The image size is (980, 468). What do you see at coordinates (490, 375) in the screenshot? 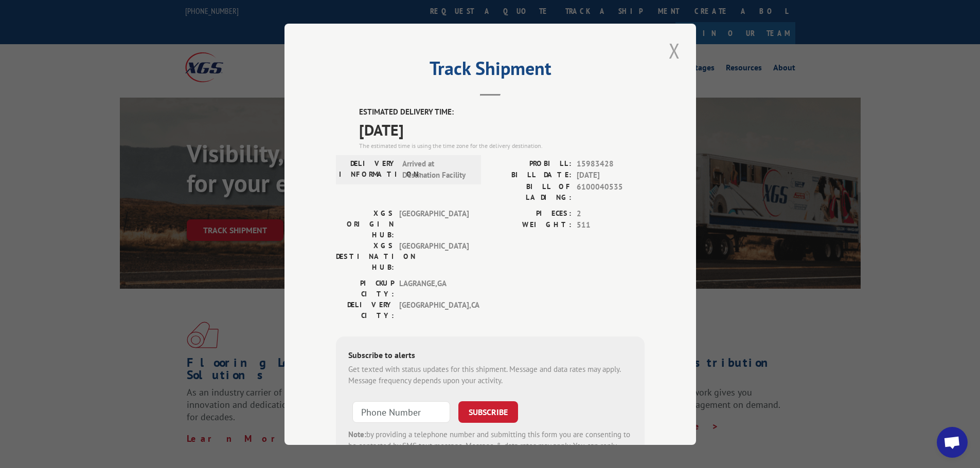
I see `div: Get texted with status updates for this shipment. Message and data rates may apply. Message frequ...` at bounding box center [490, 375].